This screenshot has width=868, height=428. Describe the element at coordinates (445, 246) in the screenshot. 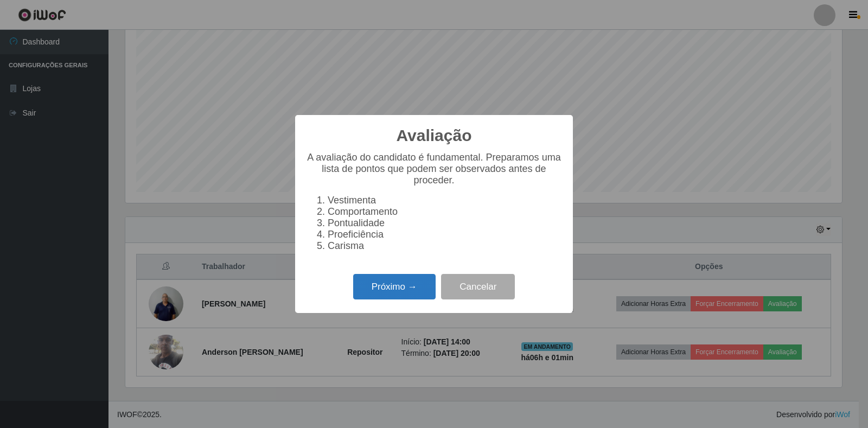

I see `li: Carisma` at that location.